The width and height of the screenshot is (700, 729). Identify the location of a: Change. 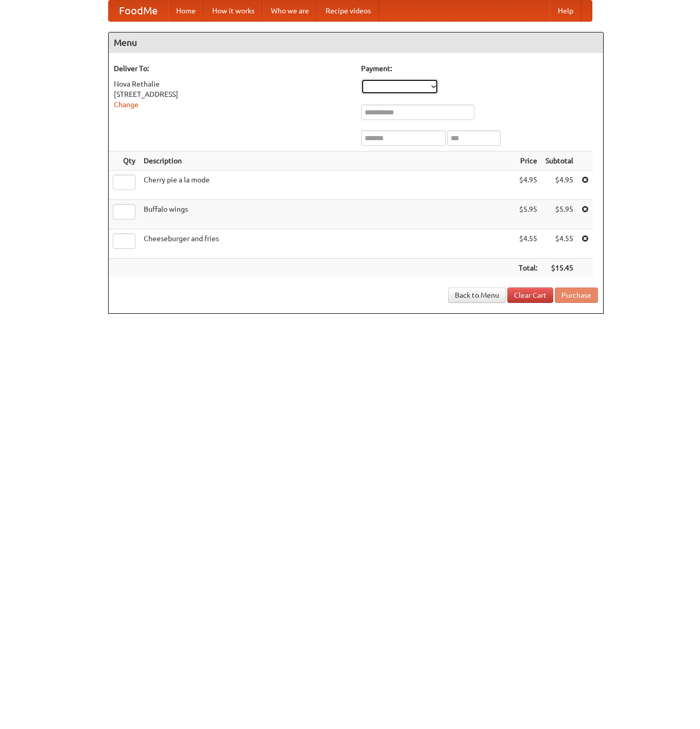
(126, 105).